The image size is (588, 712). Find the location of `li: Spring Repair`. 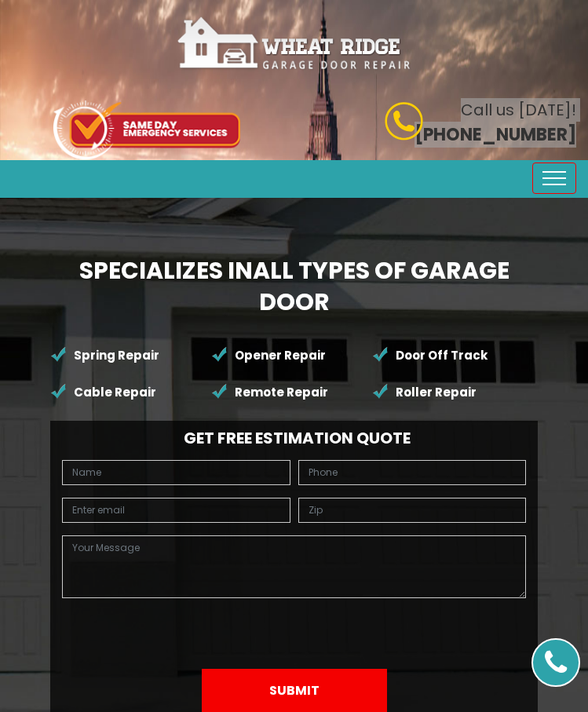

li: Spring Repair is located at coordinates (130, 356).